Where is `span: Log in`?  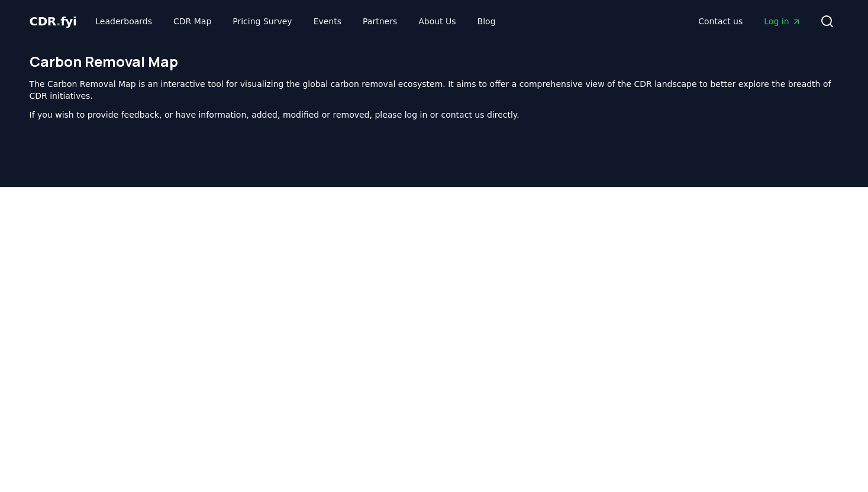 span: Log in is located at coordinates (782, 22).